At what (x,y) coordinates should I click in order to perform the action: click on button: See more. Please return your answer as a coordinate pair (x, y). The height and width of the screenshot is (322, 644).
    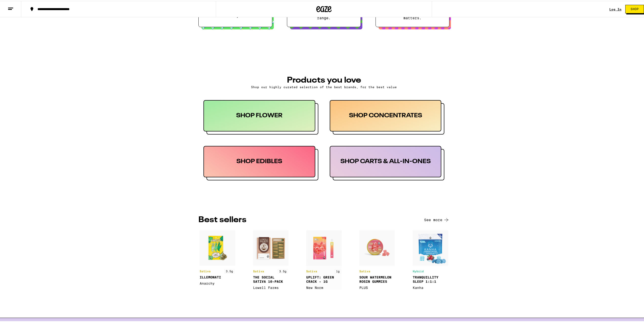
    Looking at the image, I should click on (437, 219).